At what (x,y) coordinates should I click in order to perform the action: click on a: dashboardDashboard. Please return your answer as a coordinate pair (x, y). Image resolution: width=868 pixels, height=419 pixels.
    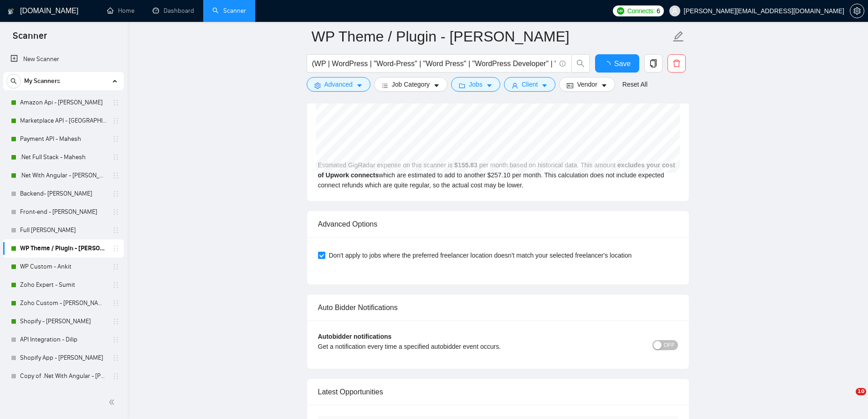
    Looking at the image, I should click on (173, 11).